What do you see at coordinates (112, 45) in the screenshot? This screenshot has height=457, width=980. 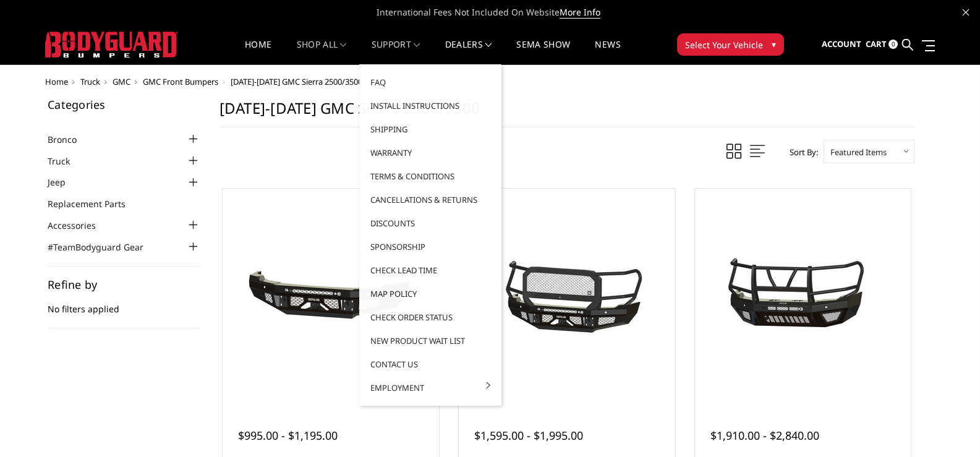 I see `img: BODYGUARD BUMPERS` at bounding box center [112, 45].